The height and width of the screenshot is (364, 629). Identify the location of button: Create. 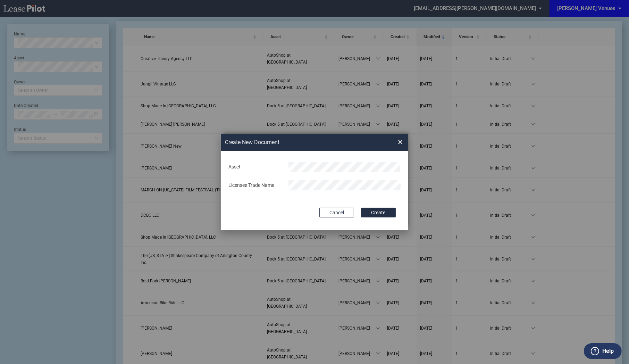
(379, 213).